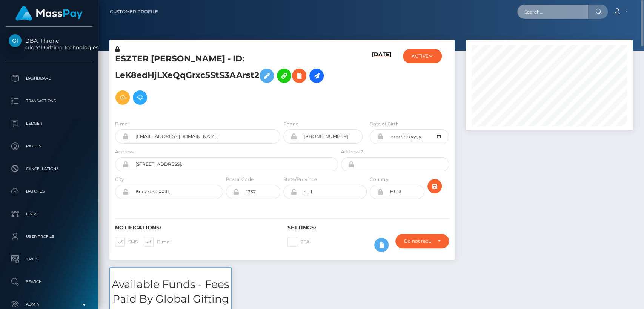 Image resolution: width=644 pixels, height=309 pixels. What do you see at coordinates (49, 214) in the screenshot?
I see `p: Links` at bounding box center [49, 214].